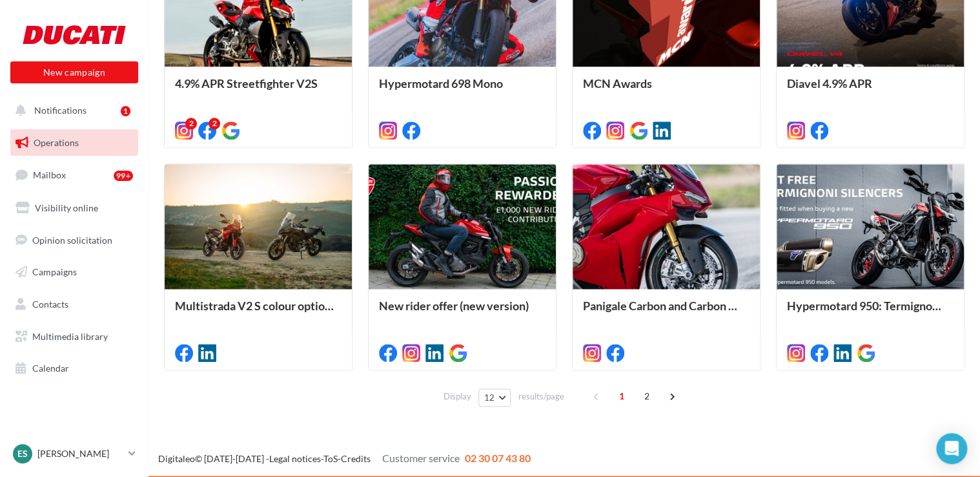  What do you see at coordinates (74, 240) in the screenshot?
I see `a: Opinion solicitation` at bounding box center [74, 240].